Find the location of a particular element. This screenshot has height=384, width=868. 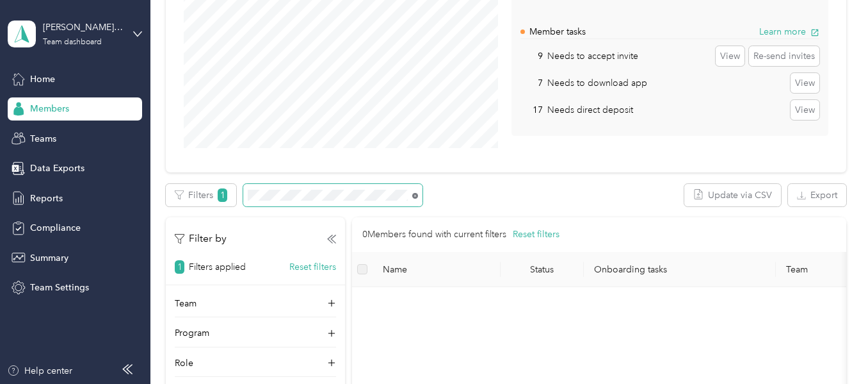

span: Members is located at coordinates (49, 108).